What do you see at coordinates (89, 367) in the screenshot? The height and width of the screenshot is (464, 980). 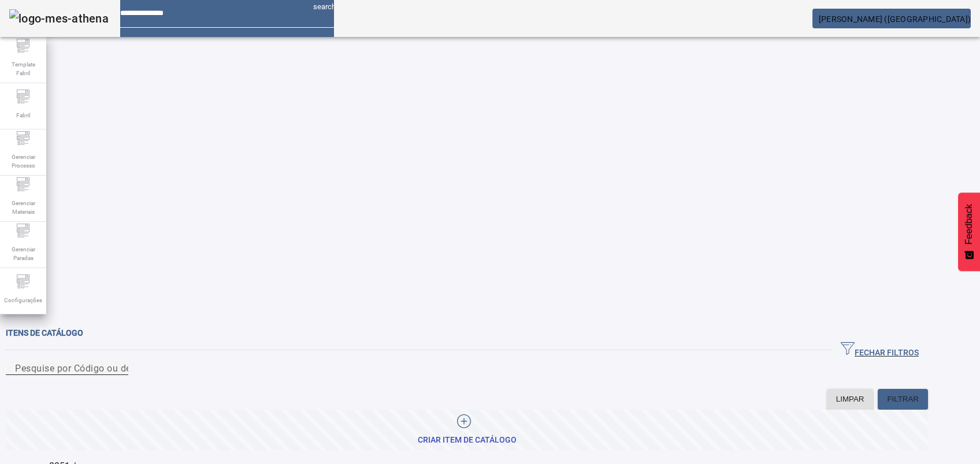 I see `mat-label: Pesquise por Código ou descrição` at bounding box center [89, 367].